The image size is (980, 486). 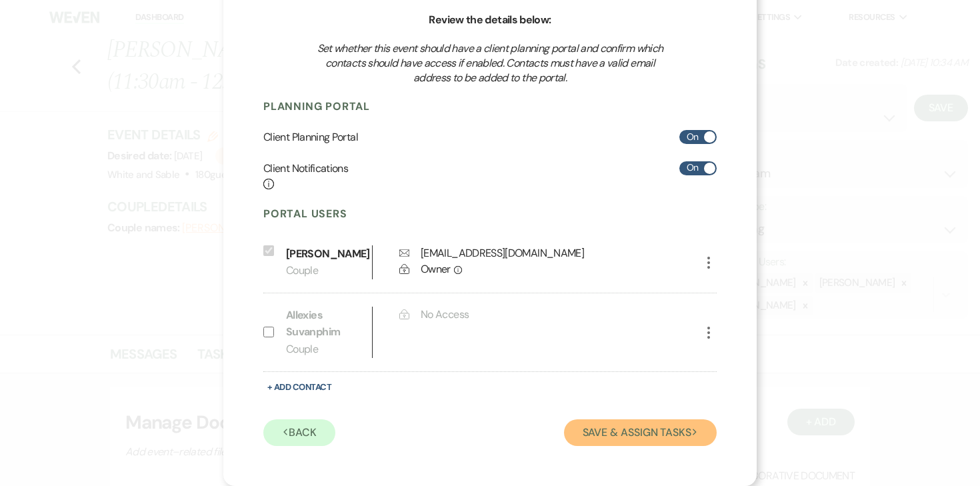 I want to click on div: Owner, so click(x=570, y=269).